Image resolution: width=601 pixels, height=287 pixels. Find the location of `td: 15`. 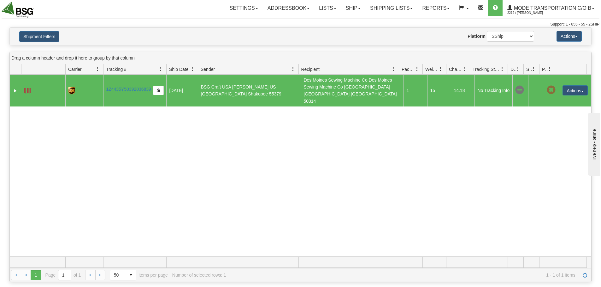

td: 15 is located at coordinates (439, 91).